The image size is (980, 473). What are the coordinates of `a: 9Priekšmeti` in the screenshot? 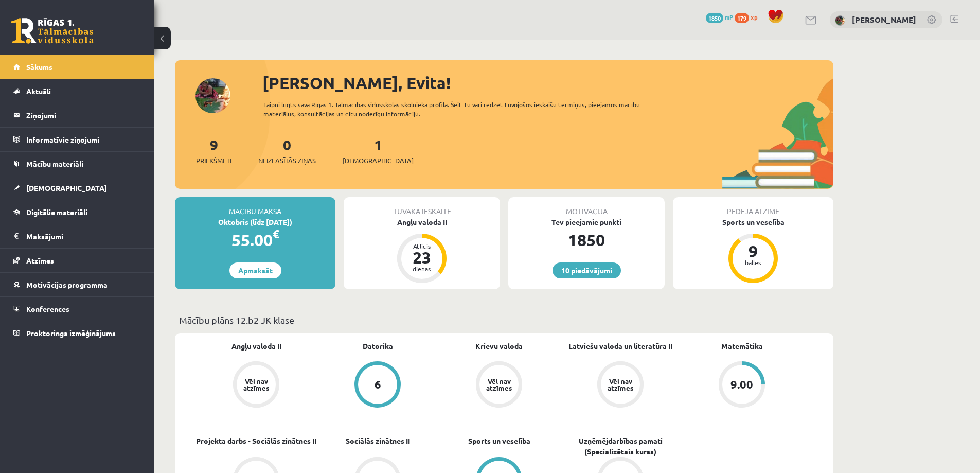 It's located at (213, 151).